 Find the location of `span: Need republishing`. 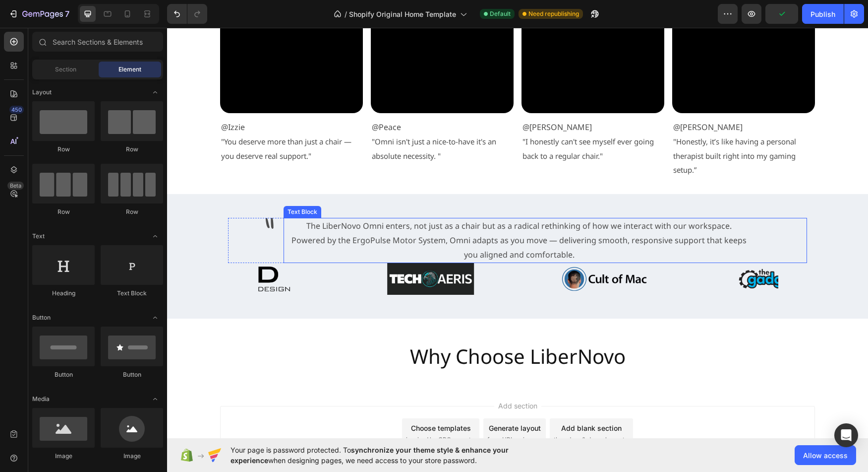

span: Need republishing is located at coordinates (554, 14).